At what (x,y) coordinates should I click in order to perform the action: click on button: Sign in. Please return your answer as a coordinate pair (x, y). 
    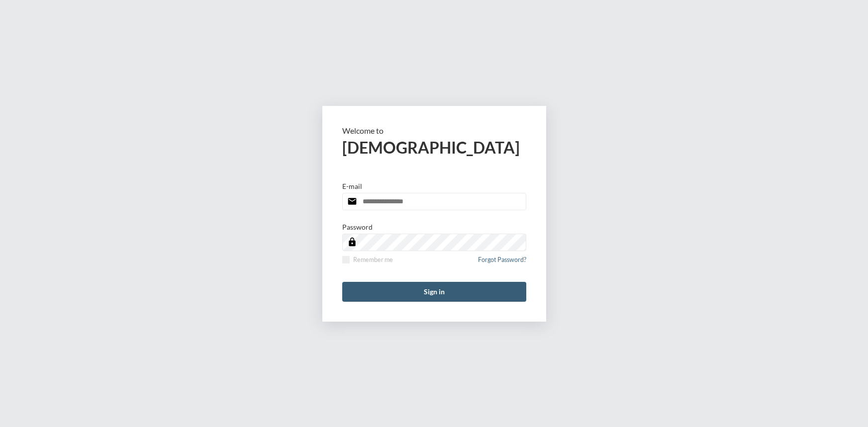
    Looking at the image, I should click on (434, 292).